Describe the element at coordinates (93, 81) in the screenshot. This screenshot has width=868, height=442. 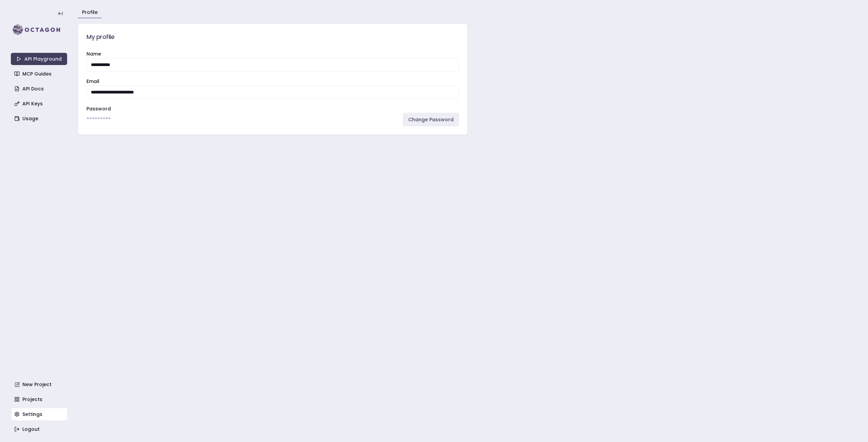
I see `label: Email` at that location.